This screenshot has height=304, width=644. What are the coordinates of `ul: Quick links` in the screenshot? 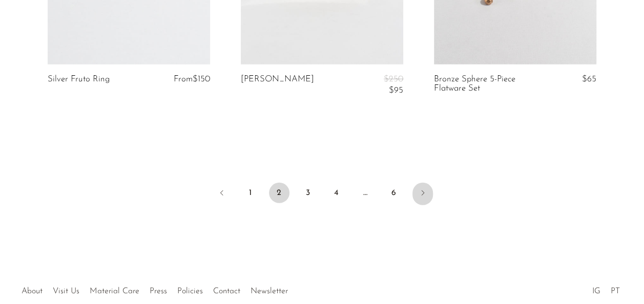 It's located at (154, 289).